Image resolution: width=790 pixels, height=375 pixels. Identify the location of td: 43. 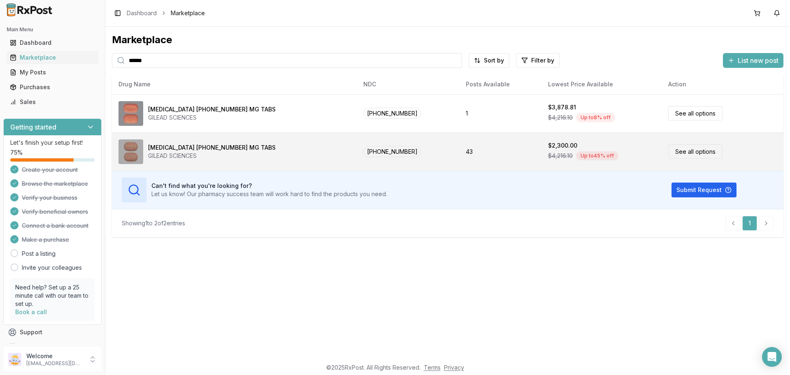
(500, 151).